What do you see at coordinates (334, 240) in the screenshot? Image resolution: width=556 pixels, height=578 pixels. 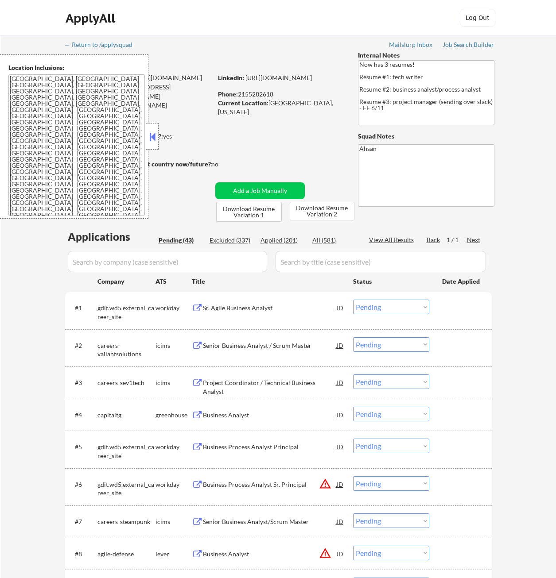 I see `div: All (581)` at bounding box center [334, 240].